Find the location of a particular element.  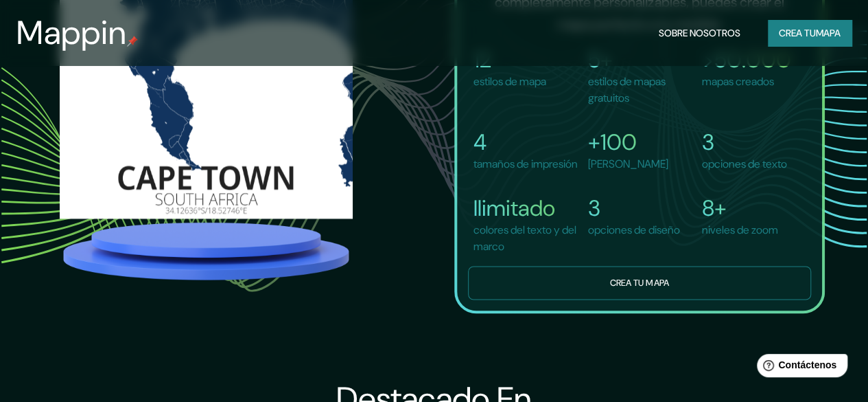

font: 8+ is located at coordinates (714, 208).